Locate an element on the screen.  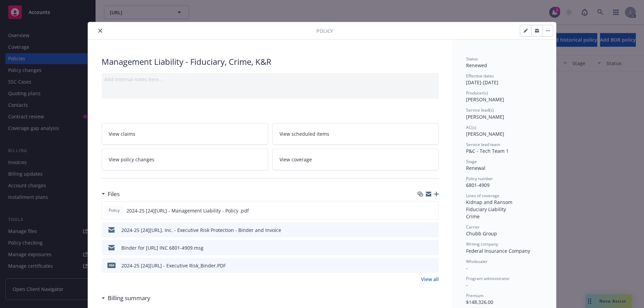
a: View claims is located at coordinates (185, 134).